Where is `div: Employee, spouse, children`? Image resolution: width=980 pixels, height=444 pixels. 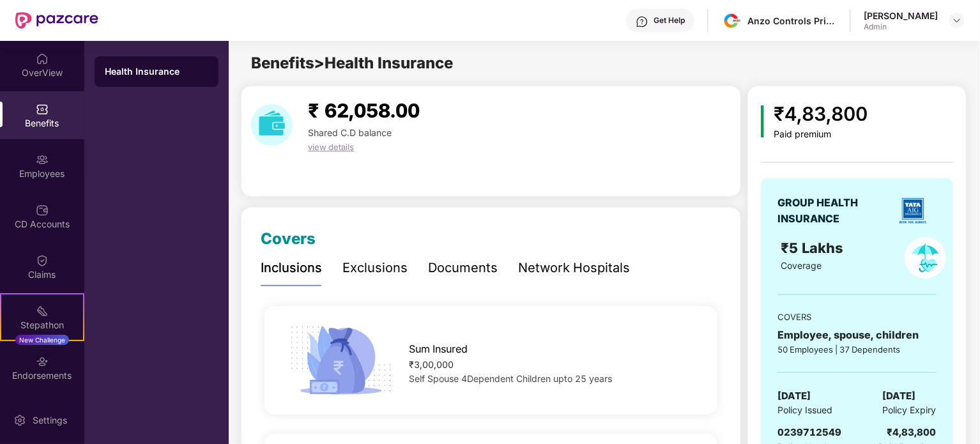
div: Employee, spouse, children is located at coordinates (857, 335).